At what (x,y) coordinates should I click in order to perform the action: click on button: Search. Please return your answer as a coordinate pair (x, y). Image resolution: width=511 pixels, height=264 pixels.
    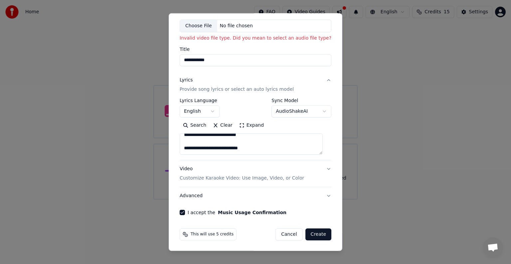
    Looking at the image, I should click on (195, 125).